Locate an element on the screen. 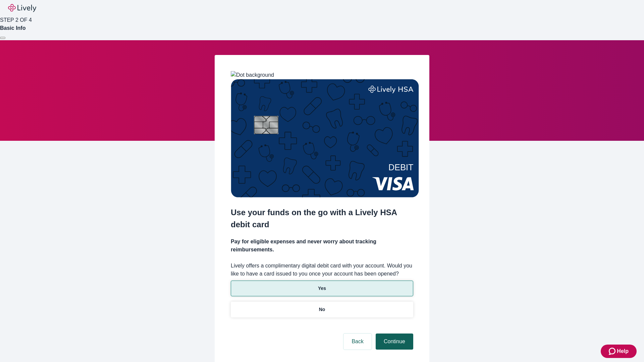 Image resolution: width=644 pixels, height=362 pixels. button: Continue is located at coordinates (394, 342).